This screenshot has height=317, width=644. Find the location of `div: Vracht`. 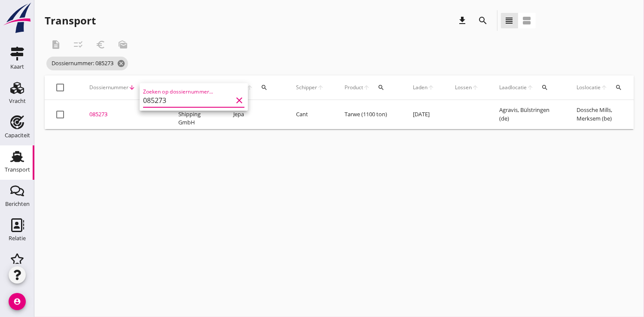

div: Vracht is located at coordinates (17, 101).